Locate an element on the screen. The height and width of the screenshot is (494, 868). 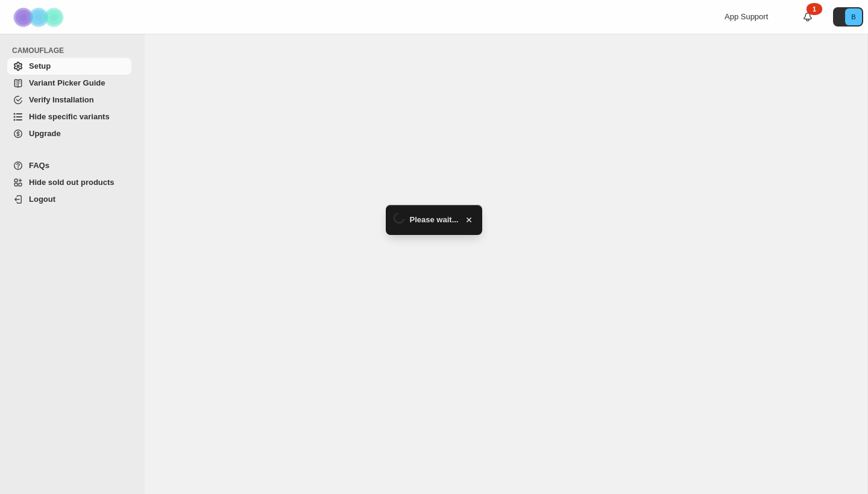
a: Hide sold out products is located at coordinates (69, 182).